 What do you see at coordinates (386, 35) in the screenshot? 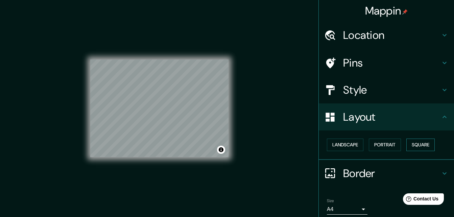
I see `div: Location` at bounding box center [386, 35].